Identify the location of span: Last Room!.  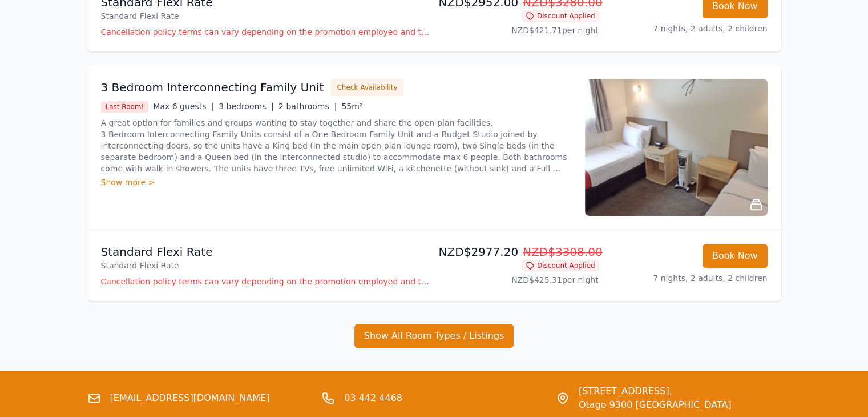
(125, 107).